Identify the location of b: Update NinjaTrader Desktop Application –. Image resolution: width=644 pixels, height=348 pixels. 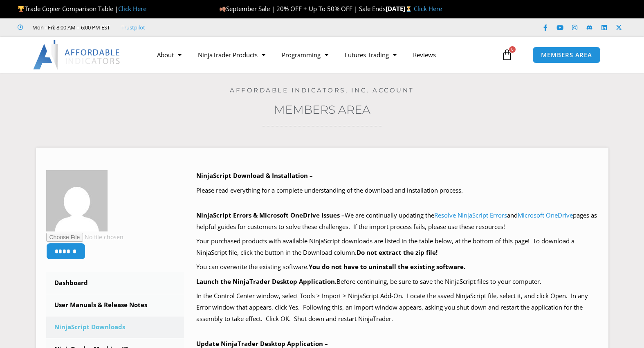
(262, 343).